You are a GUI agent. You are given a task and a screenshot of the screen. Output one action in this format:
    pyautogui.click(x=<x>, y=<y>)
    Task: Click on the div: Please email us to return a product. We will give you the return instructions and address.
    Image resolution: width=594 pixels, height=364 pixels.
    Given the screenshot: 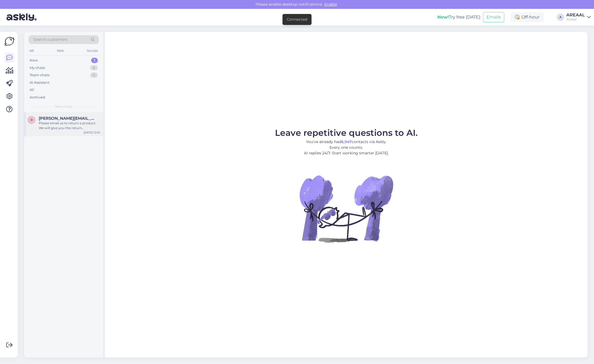 What is the action you would take?
    pyautogui.click(x=69, y=126)
    